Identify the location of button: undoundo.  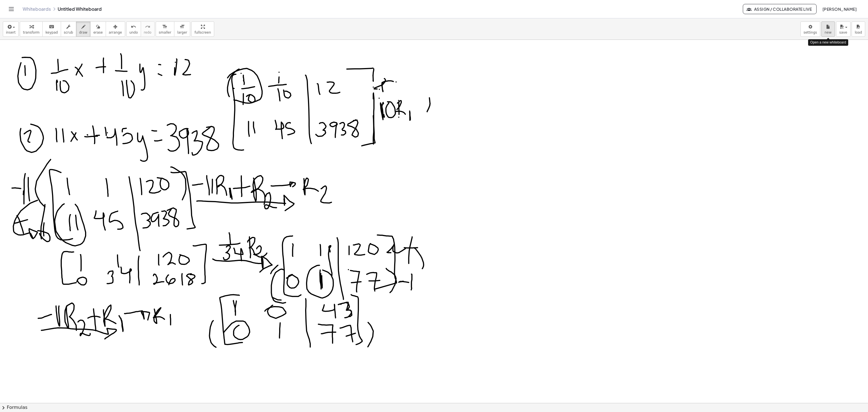
(133, 29).